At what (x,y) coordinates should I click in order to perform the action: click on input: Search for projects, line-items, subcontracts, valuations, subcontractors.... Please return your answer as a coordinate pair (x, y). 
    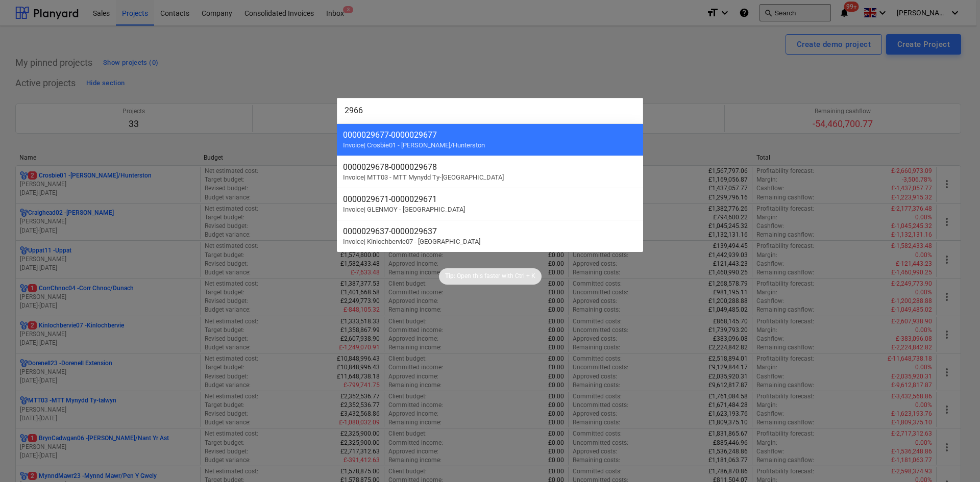
    Looking at the image, I should click on (490, 111).